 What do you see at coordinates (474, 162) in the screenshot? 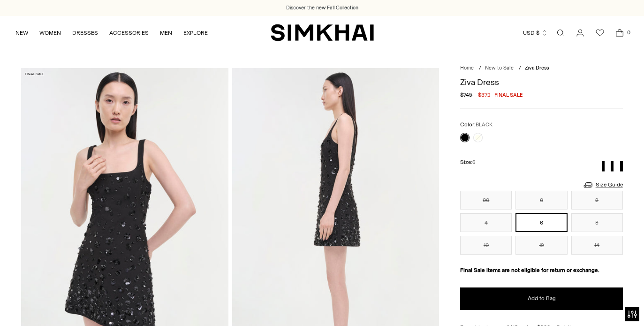
I see `span: 6` at bounding box center [474, 162].